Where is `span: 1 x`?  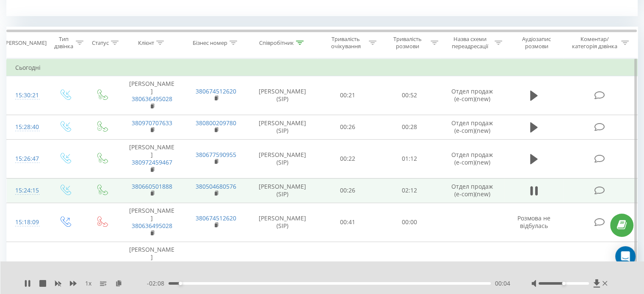 span: 1 x is located at coordinates (88, 284).